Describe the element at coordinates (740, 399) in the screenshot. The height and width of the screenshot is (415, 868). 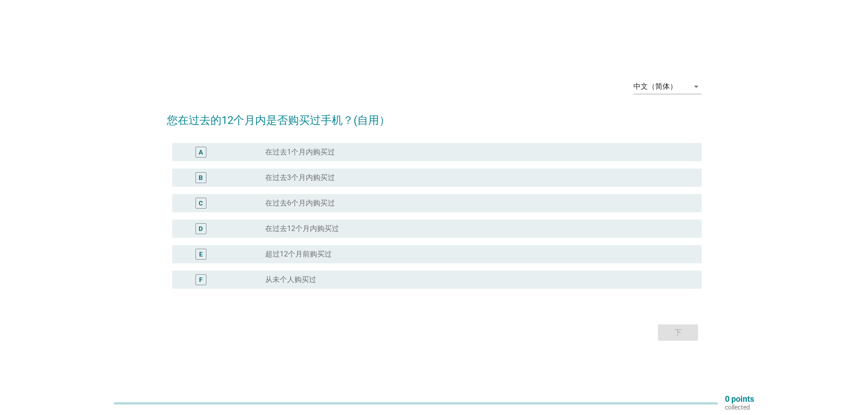
I see `p: 0 points` at that location.